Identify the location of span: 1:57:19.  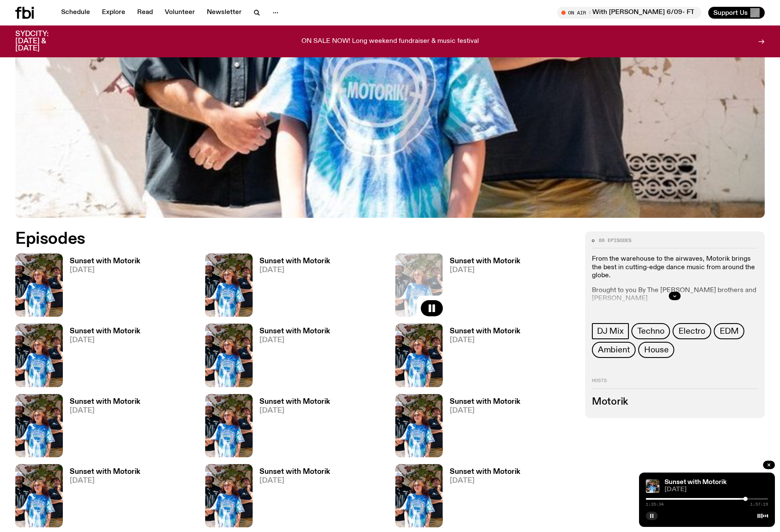
(759, 504).